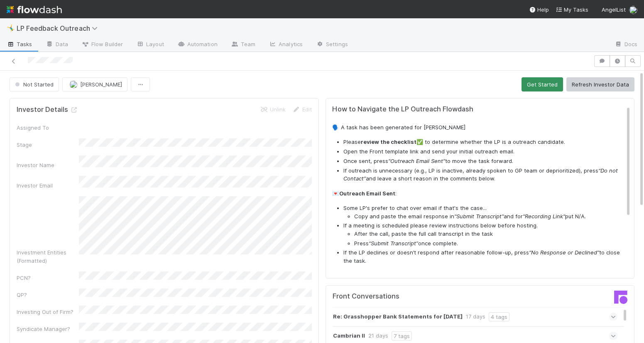 The height and width of the screenshot is (343, 644). Describe the element at coordinates (484, 161) in the screenshot. I see `li: Once sent, press to move the task forward.` at that location.